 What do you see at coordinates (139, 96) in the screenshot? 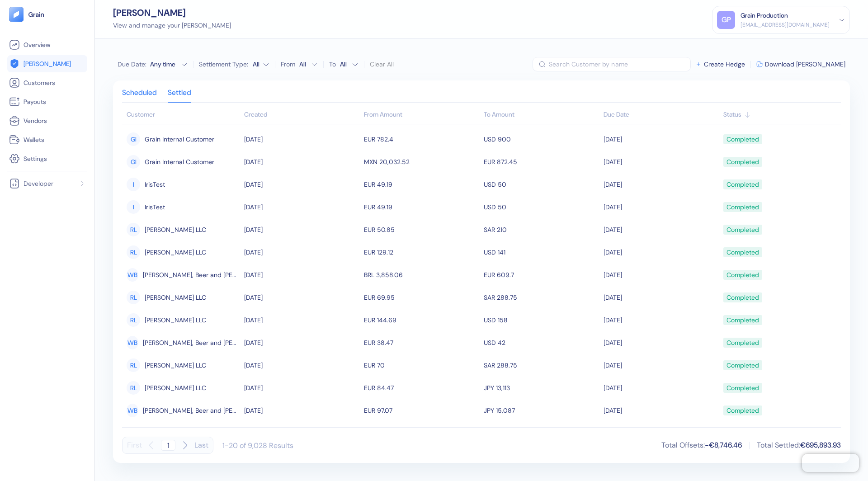
I see `div: Scheduled` at bounding box center [139, 96].